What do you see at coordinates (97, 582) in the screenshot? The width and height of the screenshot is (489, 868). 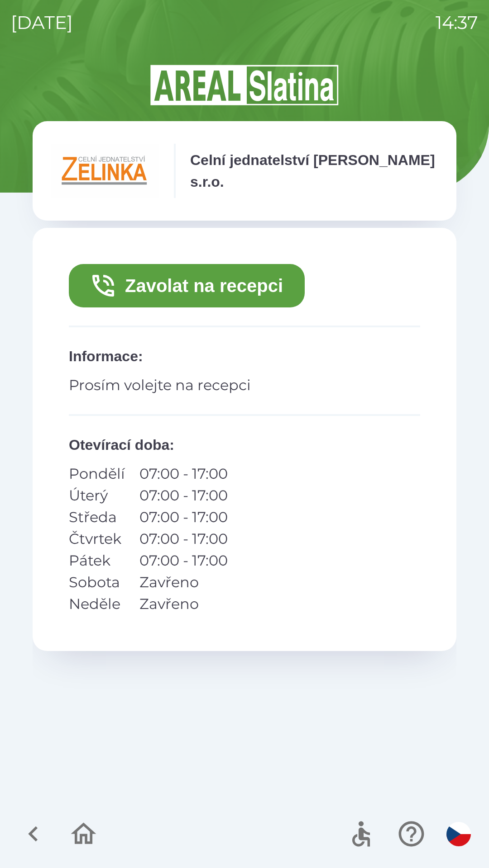 I see `p: Sobota` at bounding box center [97, 582].